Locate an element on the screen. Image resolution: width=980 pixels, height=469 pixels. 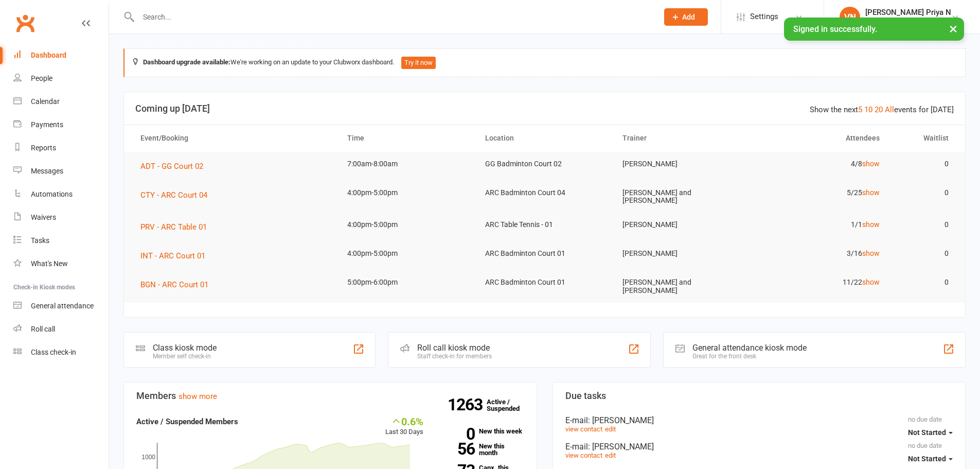
span: CTY - ARC Court 04 is located at coordinates (174, 196).